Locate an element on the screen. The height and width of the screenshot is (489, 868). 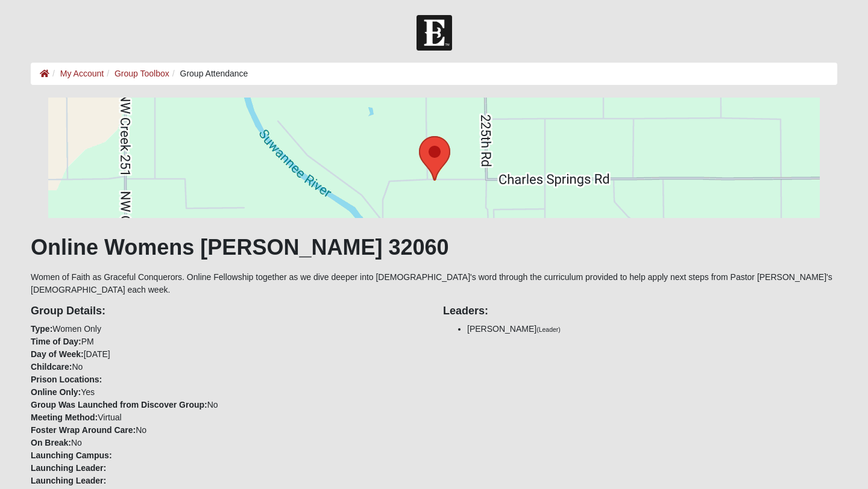
strong: Launching Leader: is located at coordinates (68, 468).